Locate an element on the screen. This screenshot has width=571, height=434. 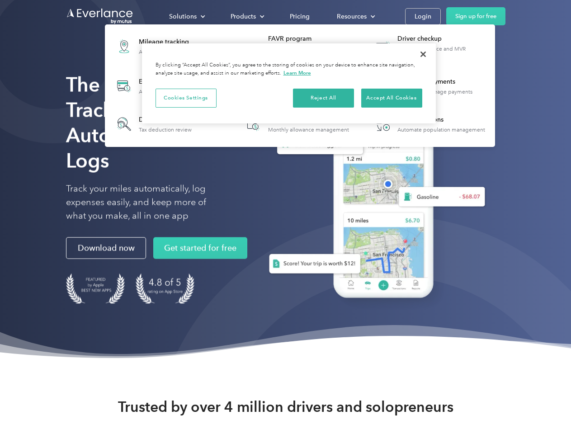
button: Reject All is located at coordinates (323, 98).